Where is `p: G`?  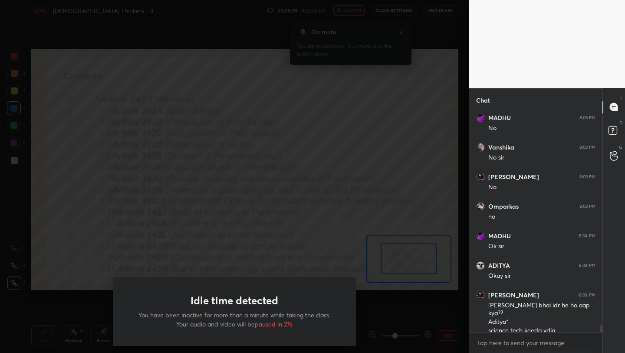
p: G is located at coordinates (621, 147).